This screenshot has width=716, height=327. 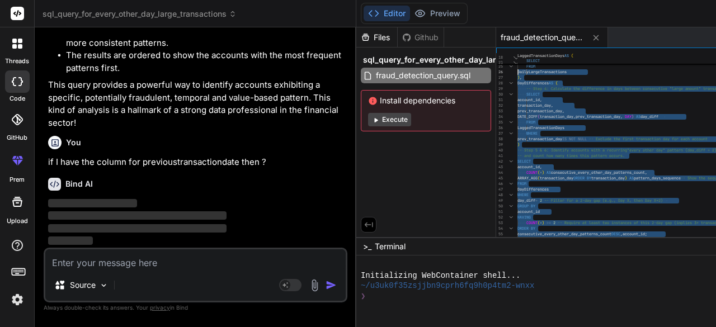 I want to click on div: 45, so click(x=500, y=179).